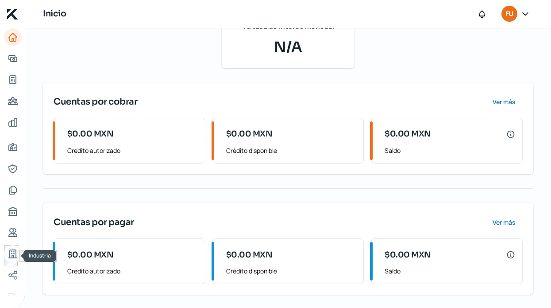 The image size is (551, 308). What do you see at coordinates (13, 122) in the screenshot?
I see `a: Mis finanzas` at bounding box center [13, 122].